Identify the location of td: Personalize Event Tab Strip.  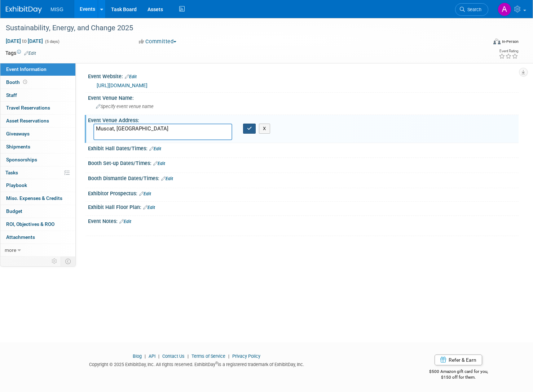
(55, 261).